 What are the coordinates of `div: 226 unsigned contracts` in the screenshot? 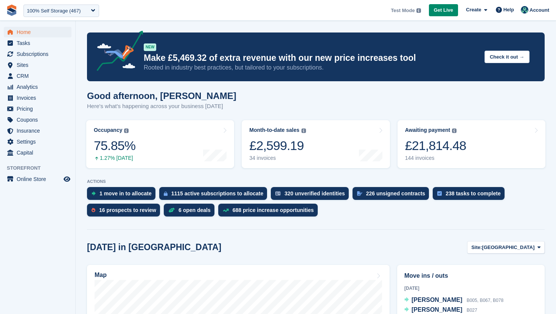 It's located at (396, 194).